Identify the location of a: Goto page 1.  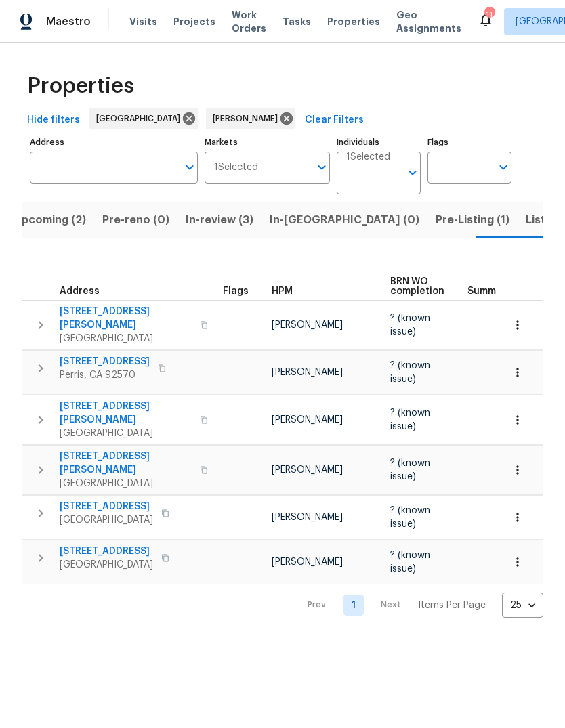
(354, 605).